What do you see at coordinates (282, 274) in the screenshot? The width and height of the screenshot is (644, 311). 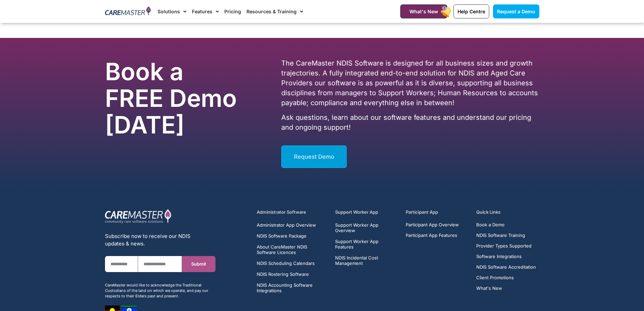 I see `span: NDIS Rostering Software` at bounding box center [282, 274].